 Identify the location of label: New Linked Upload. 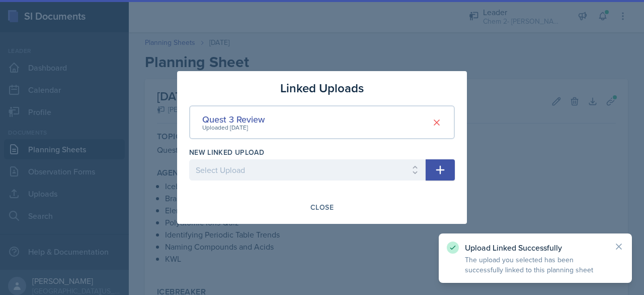
(227, 152).